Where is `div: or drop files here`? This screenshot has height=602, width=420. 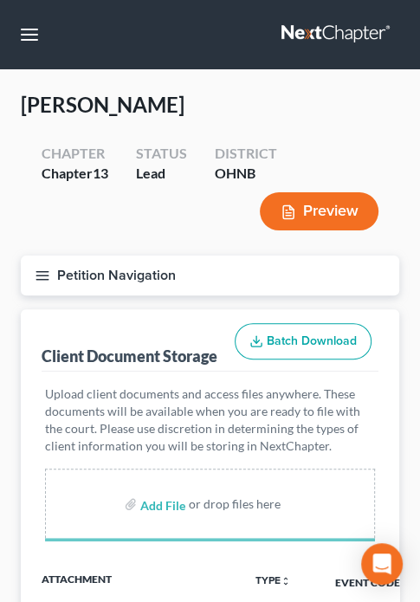
div: or drop files here is located at coordinates (235, 504).